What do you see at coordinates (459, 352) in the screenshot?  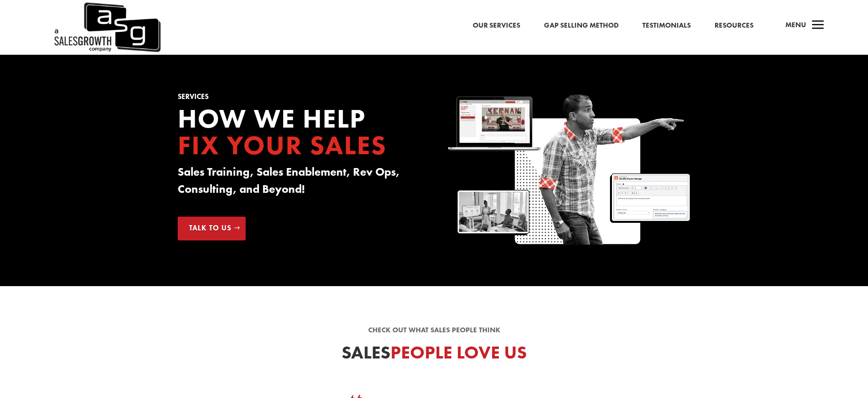 I see `span: People Love Us` at bounding box center [459, 352].